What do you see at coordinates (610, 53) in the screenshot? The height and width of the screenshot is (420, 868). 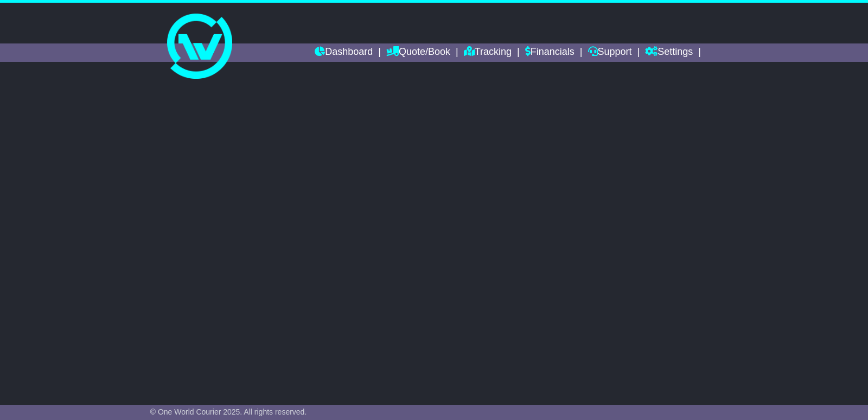 I see `a: Support` at bounding box center [610, 53].